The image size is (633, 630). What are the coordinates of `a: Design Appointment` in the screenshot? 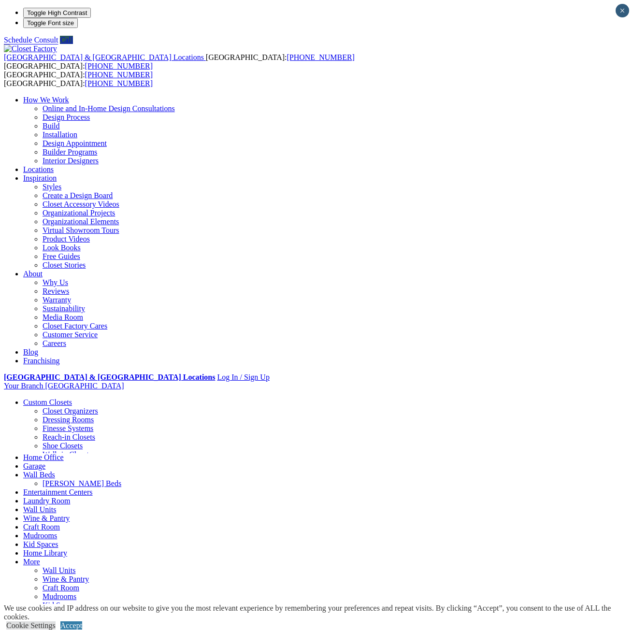 It's located at (74, 143).